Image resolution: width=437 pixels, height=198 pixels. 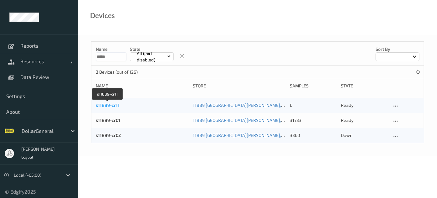 I want to click on div: Devices, so click(x=102, y=16).